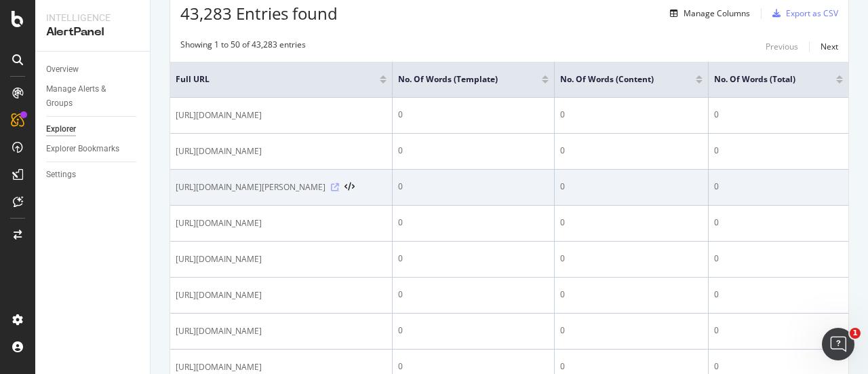  Describe the element at coordinates (63, 69) in the screenshot. I see `div: Overview` at that location.